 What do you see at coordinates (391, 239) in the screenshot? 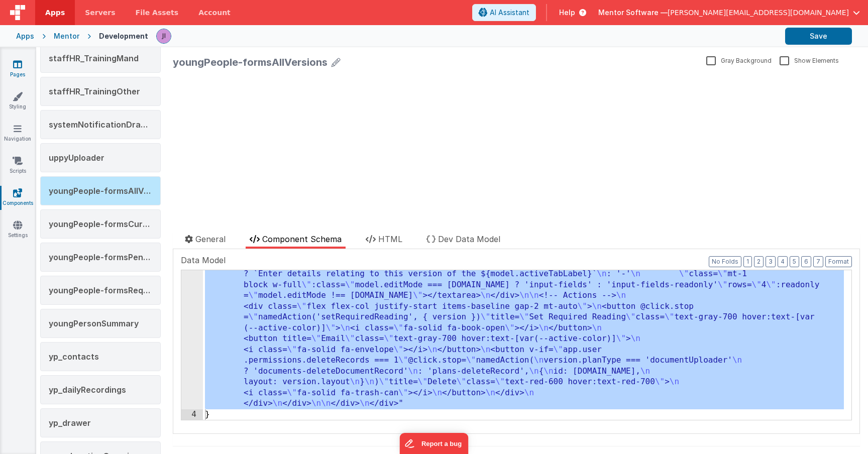
I see `span: HTML` at bounding box center [391, 239].